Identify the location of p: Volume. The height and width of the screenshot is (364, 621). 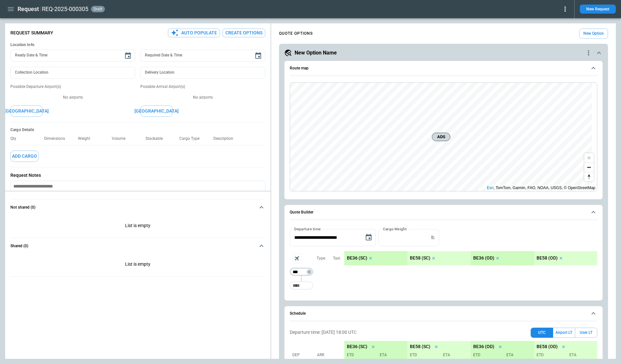
(121, 139).